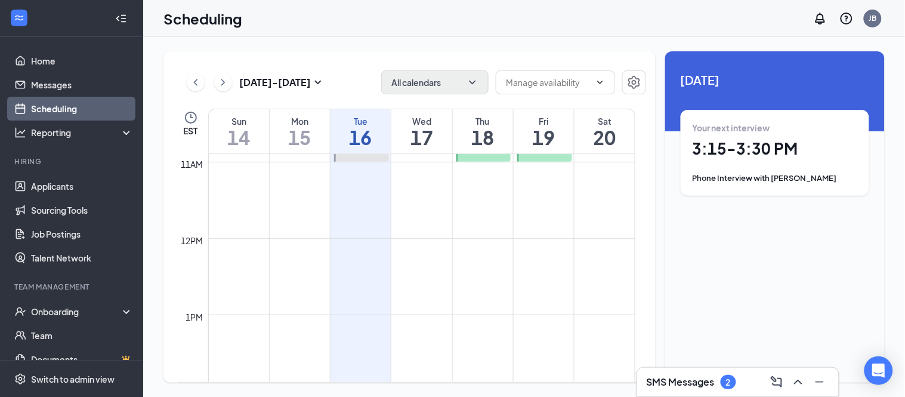  What do you see at coordinates (360, 131) in the screenshot?
I see `a: September 16, 2025` at bounding box center [360, 131].